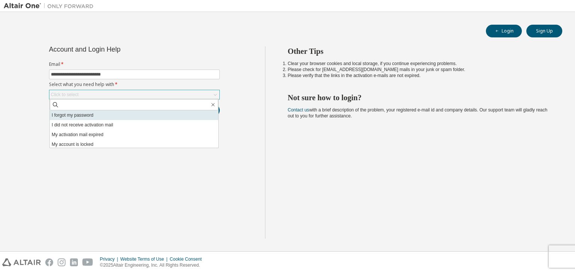 The height and width of the screenshot is (273, 575). Describe the element at coordinates (134, 85) in the screenshot. I see `label: Select what you need help with` at that location.